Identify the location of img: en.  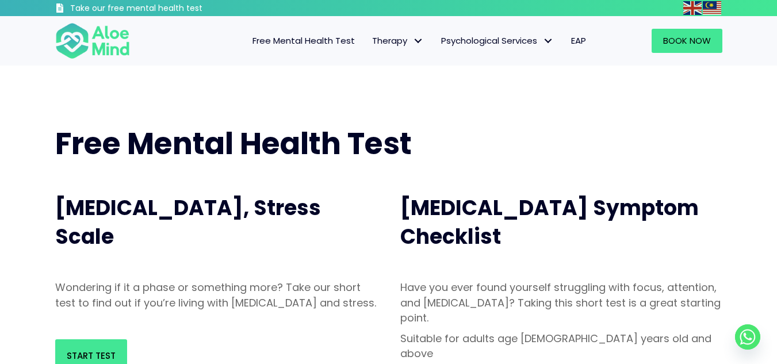
(693, 8).